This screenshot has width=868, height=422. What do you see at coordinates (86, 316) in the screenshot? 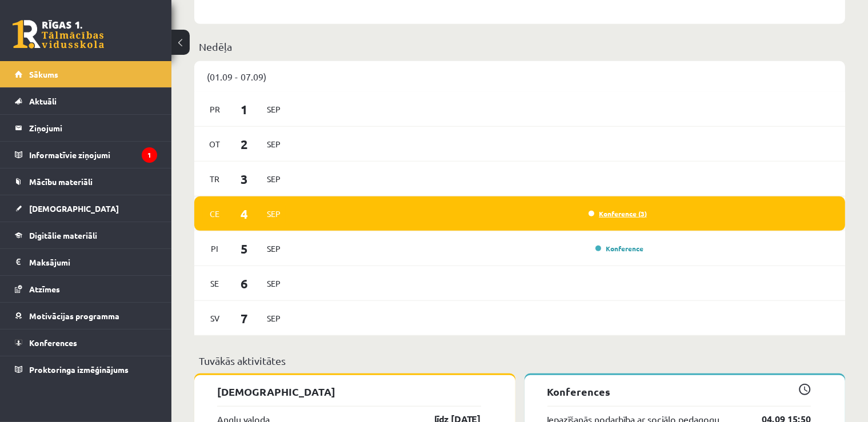
I see `a: Motivācijas programma` at bounding box center [86, 316].